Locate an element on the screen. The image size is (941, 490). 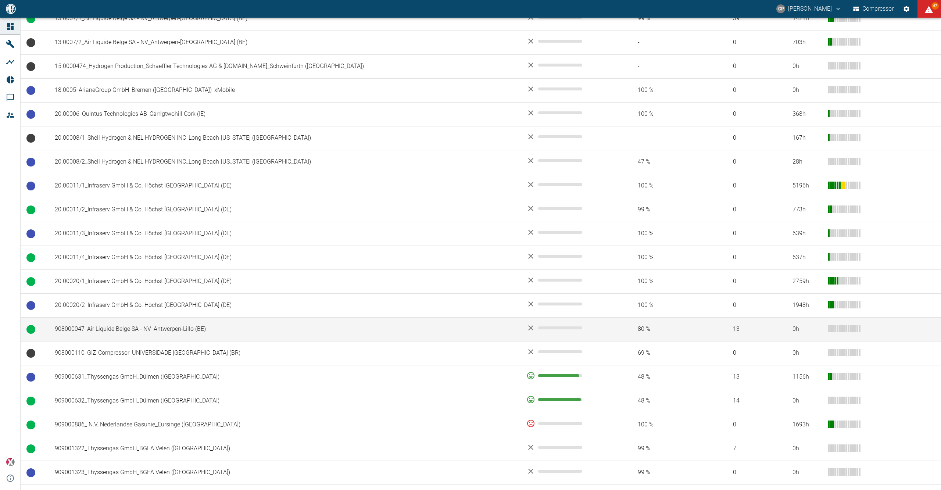
div: 703 h is located at coordinates (807, 42).